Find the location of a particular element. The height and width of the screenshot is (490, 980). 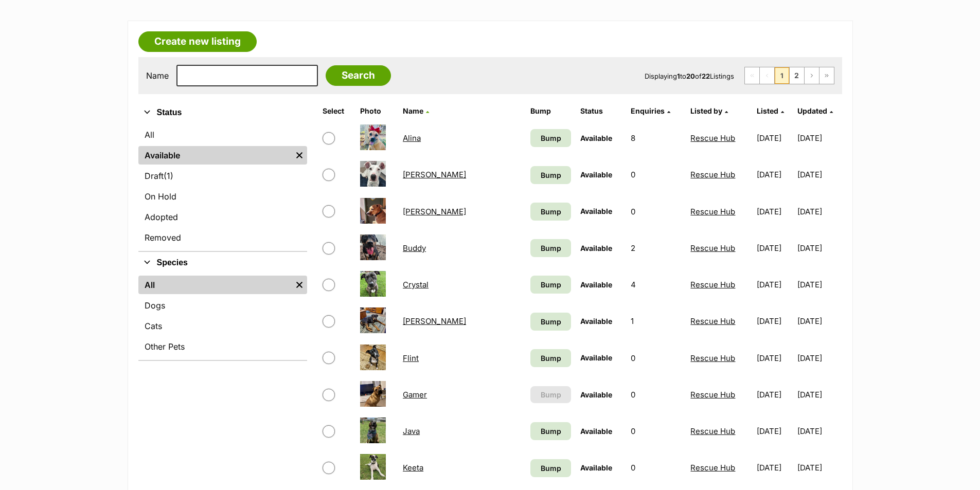

div: Species is located at coordinates (223, 317).